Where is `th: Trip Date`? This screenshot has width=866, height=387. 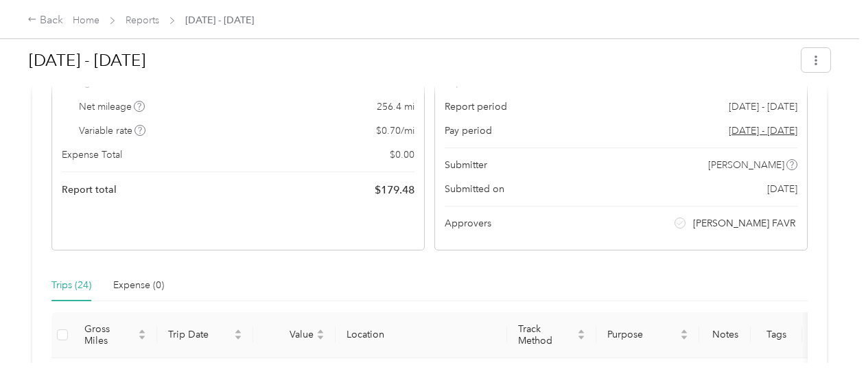
th: Trip Date is located at coordinates (205, 335).